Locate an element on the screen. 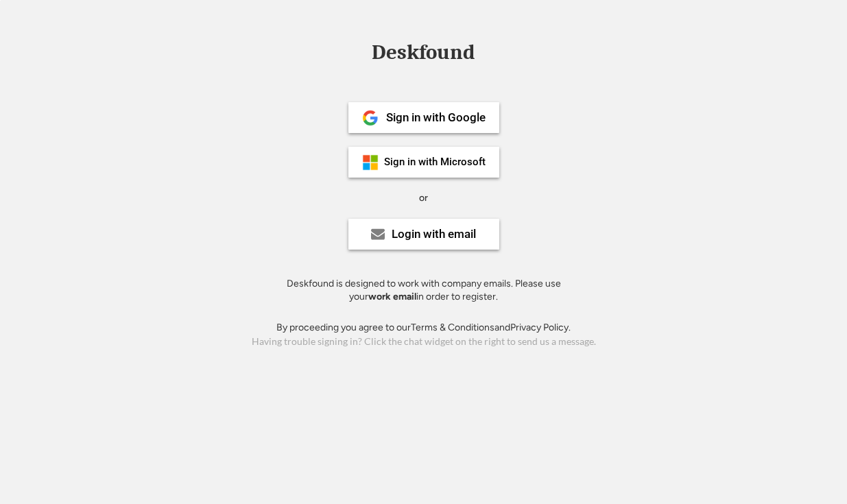 The height and width of the screenshot is (504, 847). div: or is located at coordinates (423, 198).